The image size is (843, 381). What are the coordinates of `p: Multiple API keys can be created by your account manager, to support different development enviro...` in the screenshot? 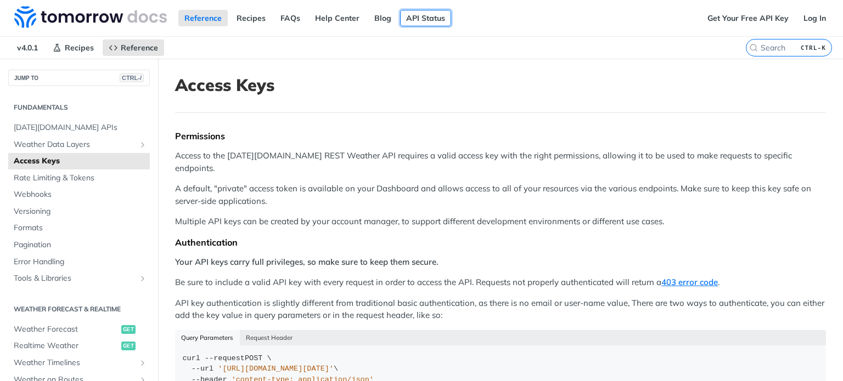 It's located at (501, 222).